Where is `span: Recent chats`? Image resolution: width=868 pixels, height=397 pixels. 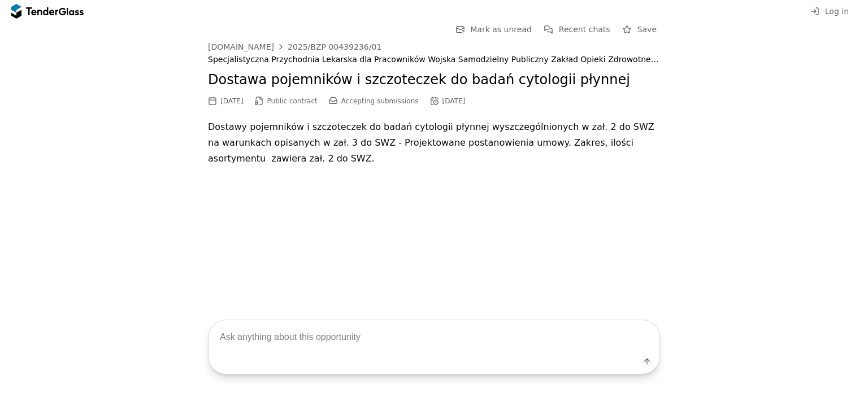 span: Recent chats is located at coordinates (585, 30).